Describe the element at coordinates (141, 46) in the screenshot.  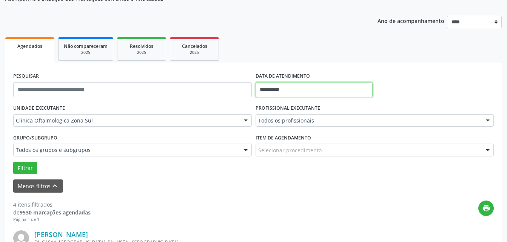
I see `span: Resolvidos` at that location.